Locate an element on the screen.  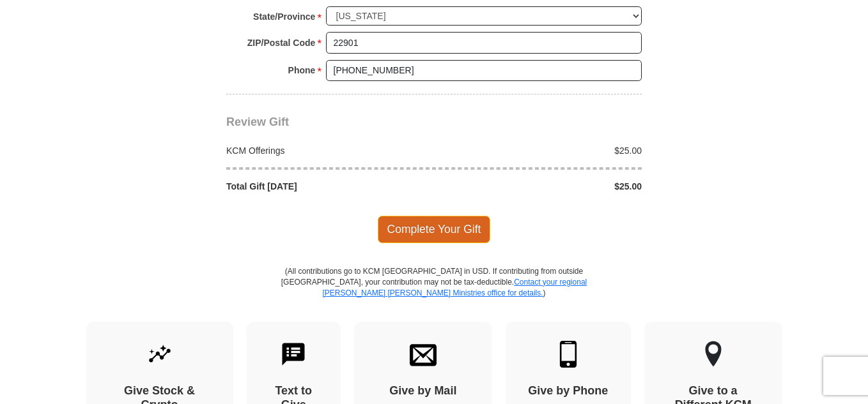
strong: Phone is located at coordinates (302, 70).